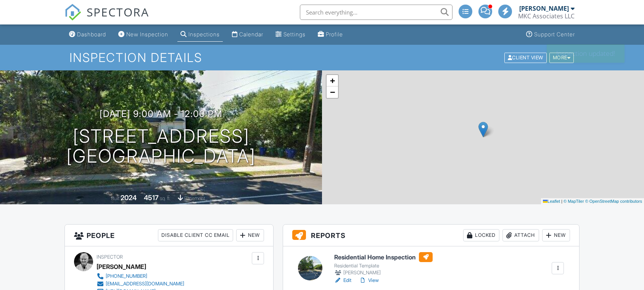 The height and width of the screenshot is (290, 644). I want to click on a: Settings, so click(290, 35).